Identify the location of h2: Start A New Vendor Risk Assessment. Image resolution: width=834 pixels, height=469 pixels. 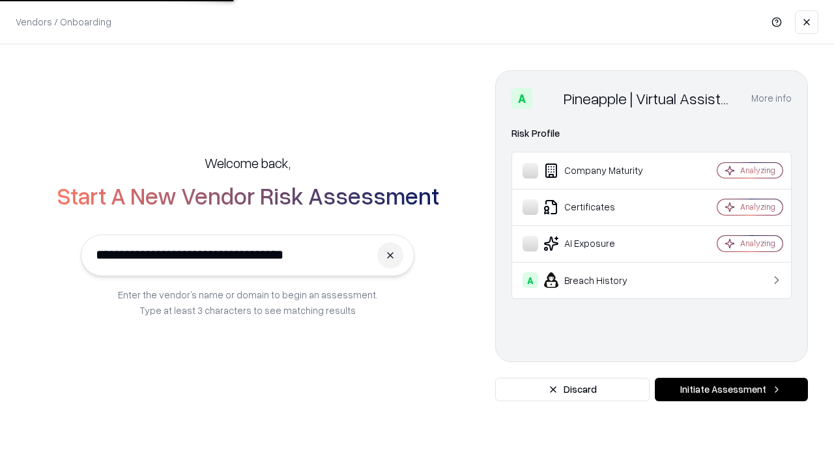
(248, 195).